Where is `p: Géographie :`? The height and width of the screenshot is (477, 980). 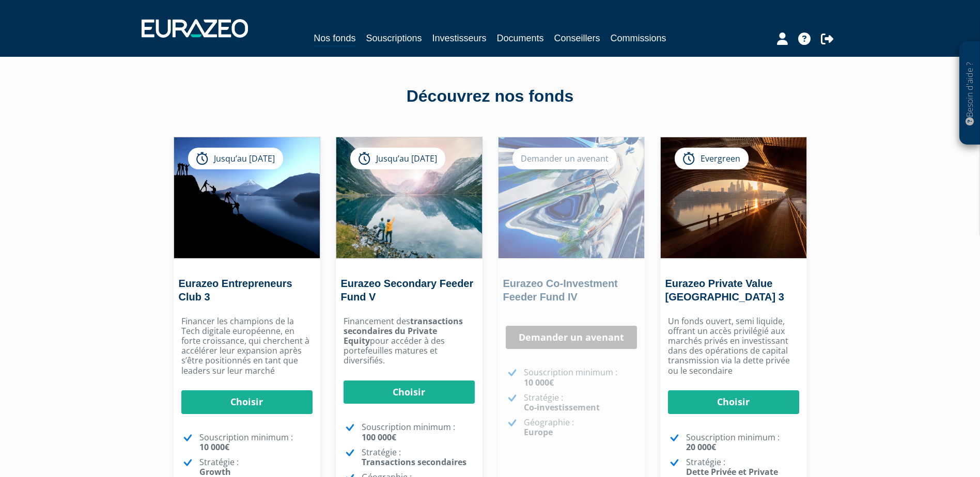 p: Géographie : is located at coordinates (580, 428).